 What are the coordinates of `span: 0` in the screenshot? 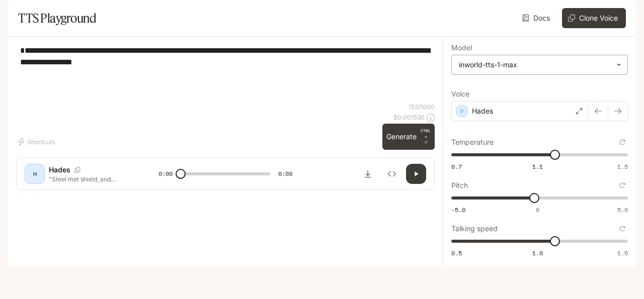 It's located at (537, 210).